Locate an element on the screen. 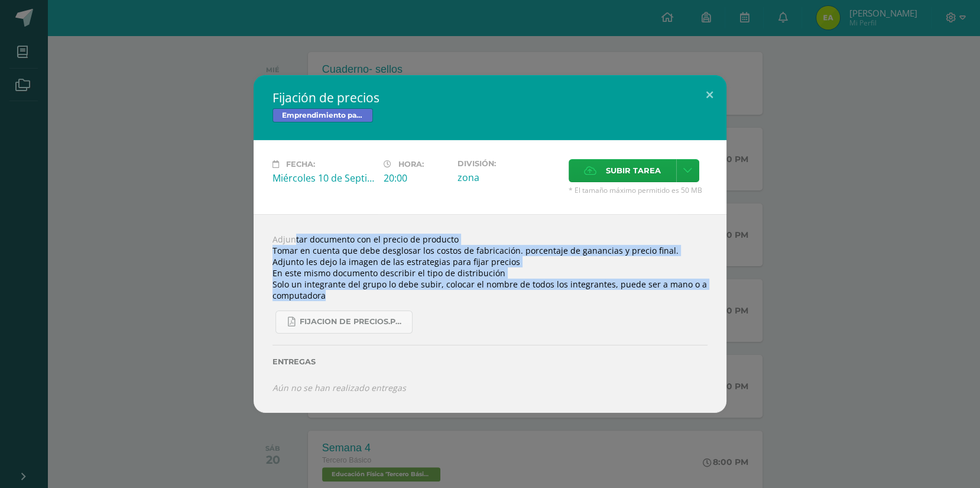  span: fijacion de precios.pdf is located at coordinates (353, 322).